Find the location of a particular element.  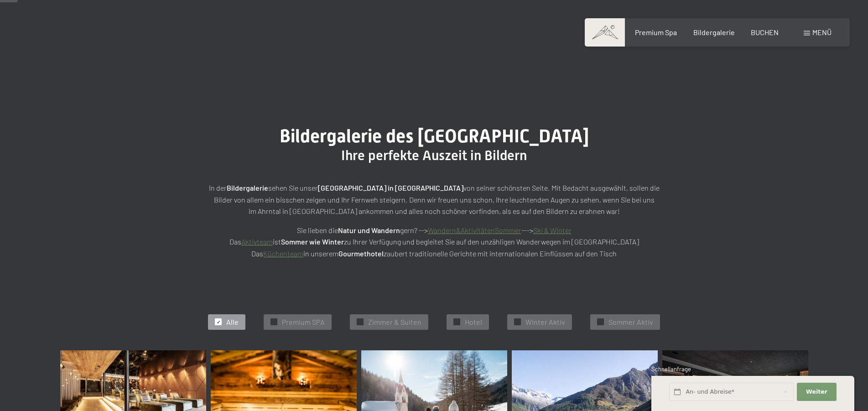

span: Schnellanfrage is located at coordinates (671, 369).